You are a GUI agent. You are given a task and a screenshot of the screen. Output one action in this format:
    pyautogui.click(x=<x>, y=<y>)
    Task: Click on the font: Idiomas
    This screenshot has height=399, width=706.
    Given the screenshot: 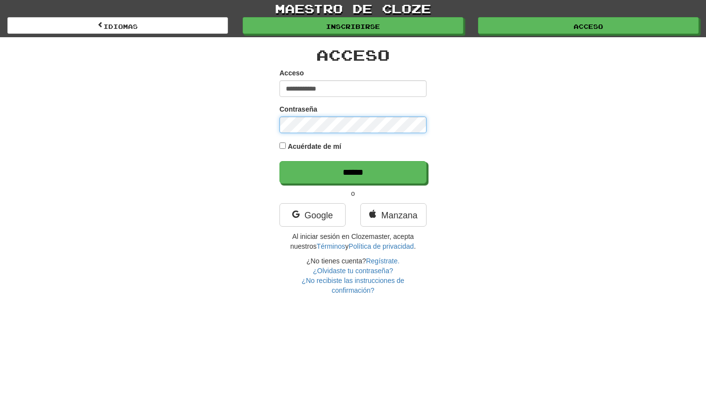 What is the action you would take?
    pyautogui.click(x=121, y=26)
    